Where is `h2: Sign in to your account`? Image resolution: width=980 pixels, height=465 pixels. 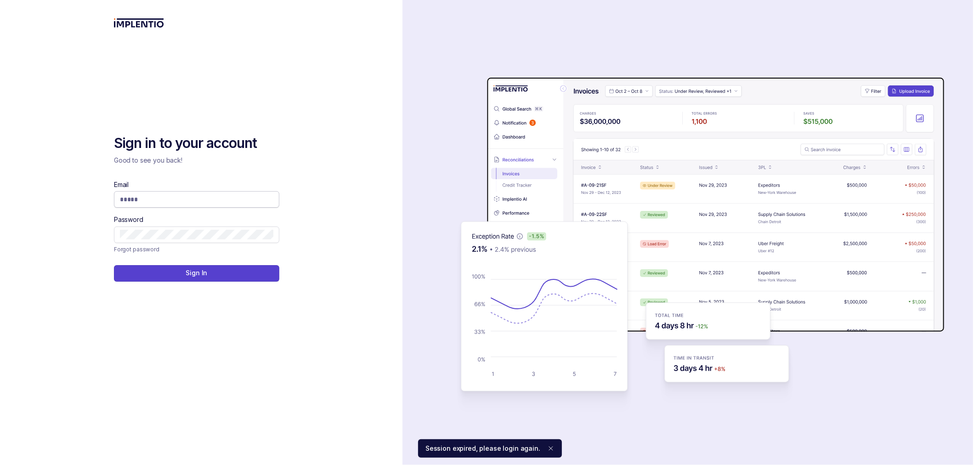 h2: Sign in to your account is located at coordinates (197, 143).